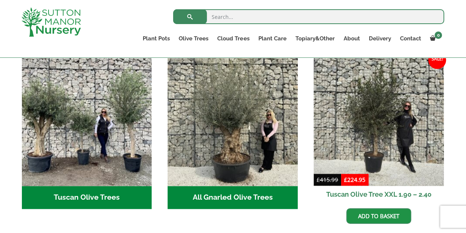 The width and height of the screenshot is (466, 233). Describe the element at coordinates (352, 39) in the screenshot. I see `a: About` at that location.